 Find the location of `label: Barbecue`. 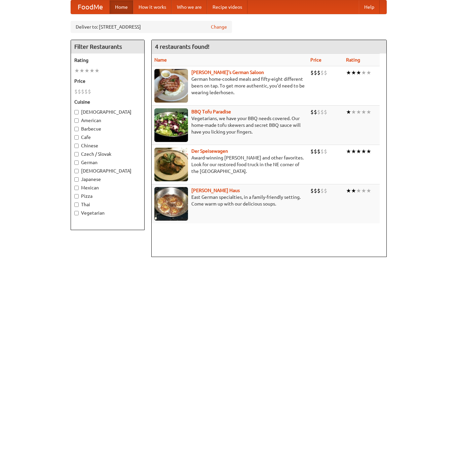

label: Barbecue is located at coordinates (107, 128).